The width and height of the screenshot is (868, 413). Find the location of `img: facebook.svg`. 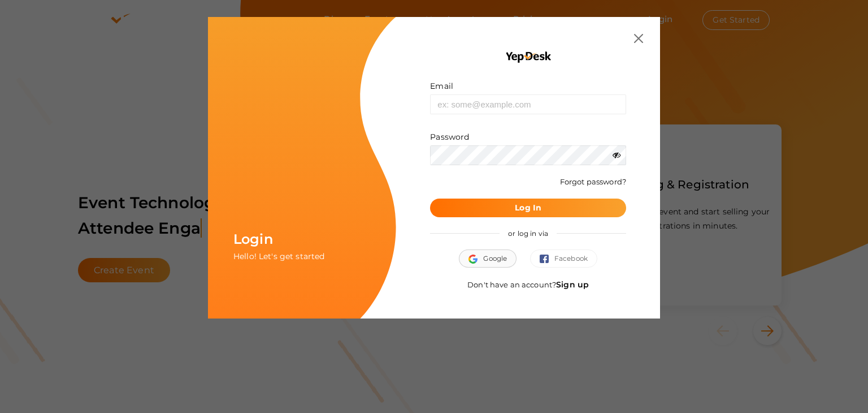

img: facebook.svg is located at coordinates (547, 259).